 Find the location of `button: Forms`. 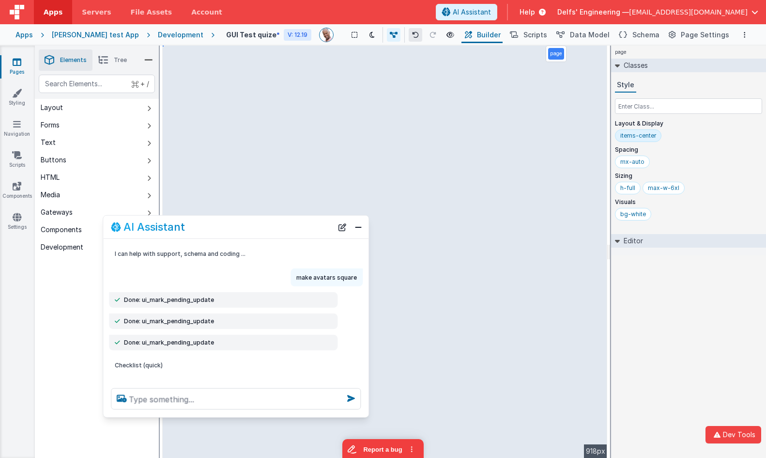

button: Forms is located at coordinates (97, 125).